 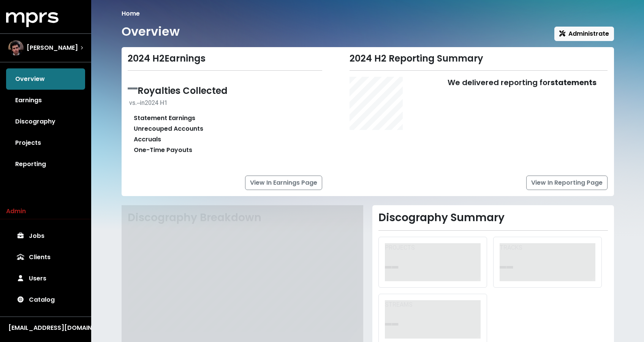 I want to click on div: 2024 H2 Reporting Summary, so click(x=478, y=59).